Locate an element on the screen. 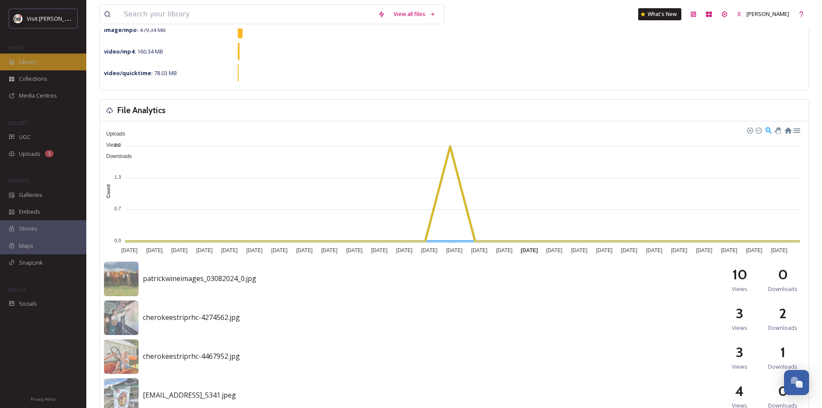 Image resolution: width=822 pixels, height=408 pixels. a: View all files is located at coordinates (414, 14).